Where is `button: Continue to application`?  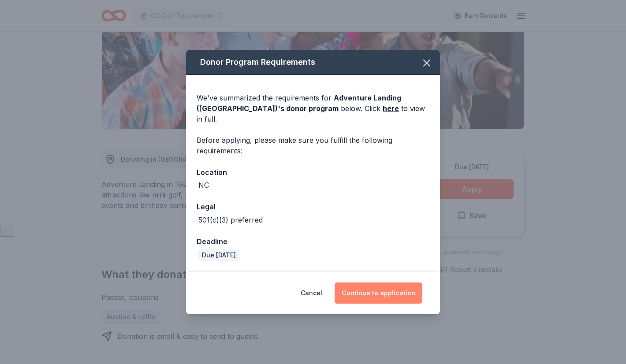 button: Continue to application is located at coordinates (379, 293).